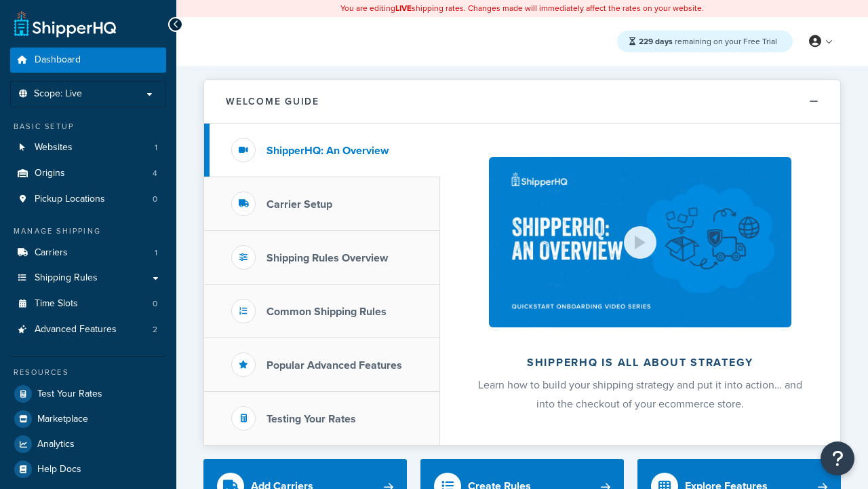  I want to click on h3: ShipperHQ: An Overview, so click(328, 151).